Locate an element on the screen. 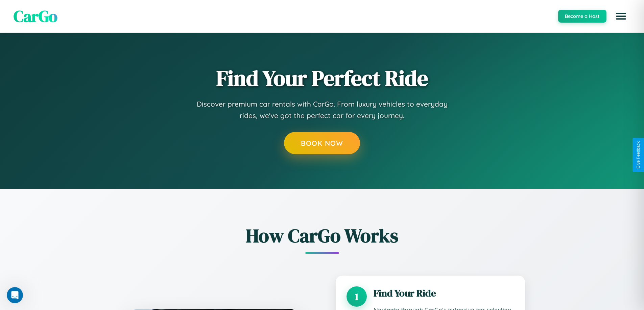 The width and height of the screenshot is (644, 310). p: Discover premium car rentals with CarGo. From luxury vehicles to everyday rides, we've got the pe... is located at coordinates (322, 110).